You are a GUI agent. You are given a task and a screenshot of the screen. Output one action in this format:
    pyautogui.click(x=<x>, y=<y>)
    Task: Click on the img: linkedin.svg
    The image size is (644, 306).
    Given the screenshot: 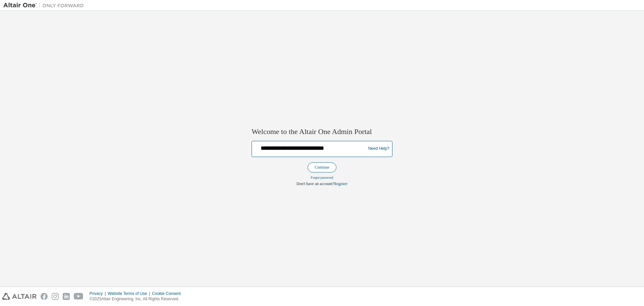 What is the action you would take?
    pyautogui.click(x=66, y=296)
    